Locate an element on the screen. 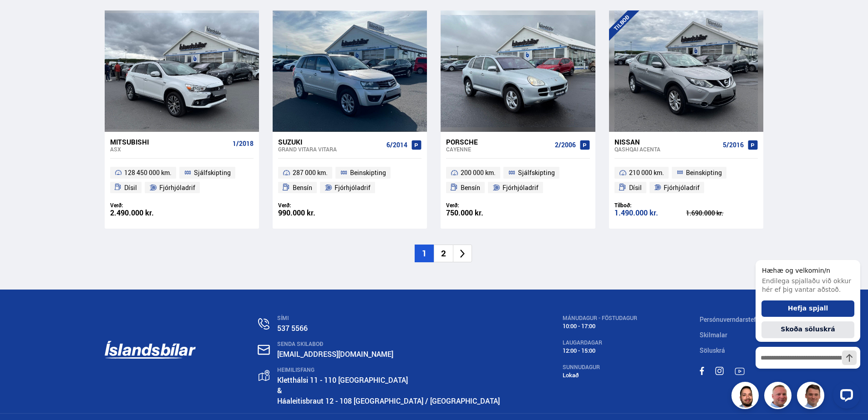 The height and width of the screenshot is (420, 868). a: Skilmalar is located at coordinates (713, 335).